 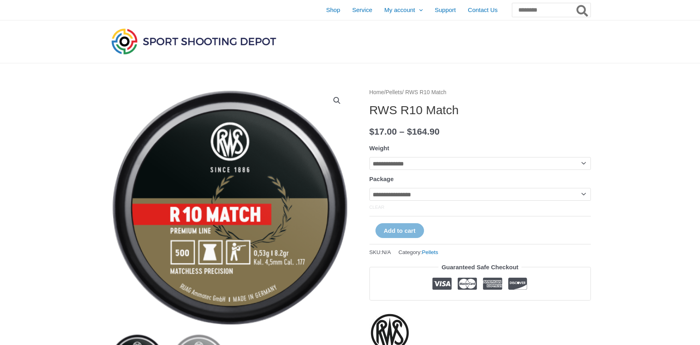 What do you see at coordinates (480, 110) in the screenshot?
I see `h1: RWS R10 Match` at bounding box center [480, 110].